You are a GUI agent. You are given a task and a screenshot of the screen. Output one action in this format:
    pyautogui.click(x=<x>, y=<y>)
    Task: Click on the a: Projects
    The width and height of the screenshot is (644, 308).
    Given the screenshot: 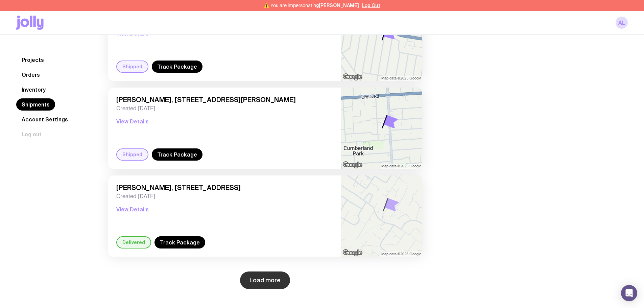 What is the action you would take?
    pyautogui.click(x=33, y=60)
    